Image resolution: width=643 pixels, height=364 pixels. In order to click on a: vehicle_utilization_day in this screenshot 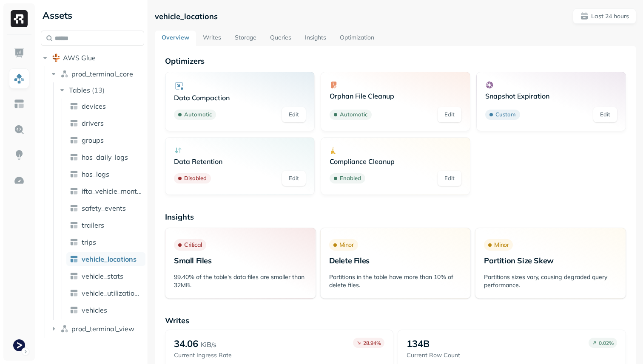, I will do `click(106, 293)`.